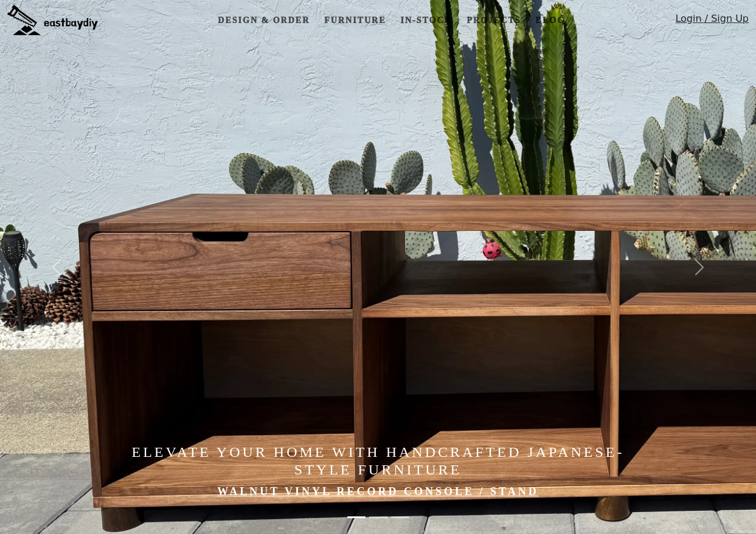 This screenshot has width=756, height=534. What do you see at coordinates (400, 518) in the screenshot?
I see `button: Made in the Bay Area` at bounding box center [400, 518].